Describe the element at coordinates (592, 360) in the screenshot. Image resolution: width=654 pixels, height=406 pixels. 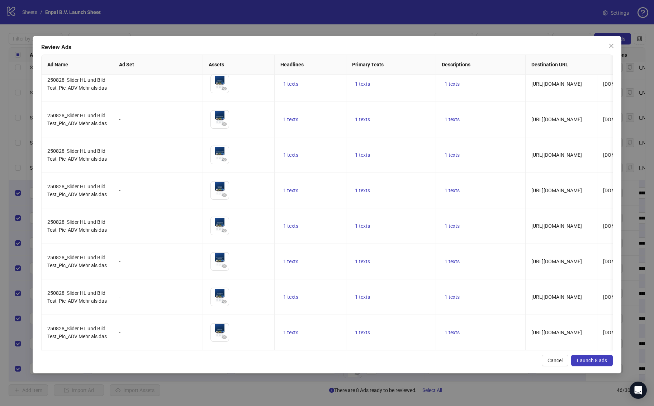
I see `span: Launch 8 ads` at that location.